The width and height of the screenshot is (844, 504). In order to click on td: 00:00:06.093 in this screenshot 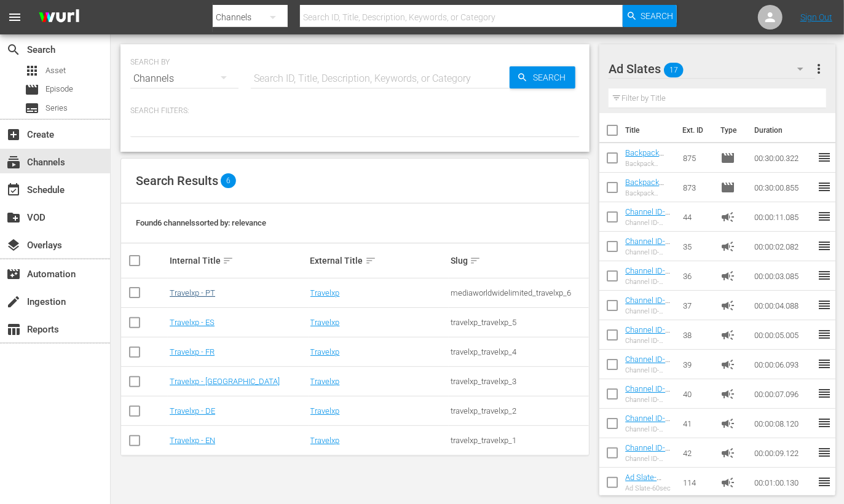, I will do `click(784, 364)`.